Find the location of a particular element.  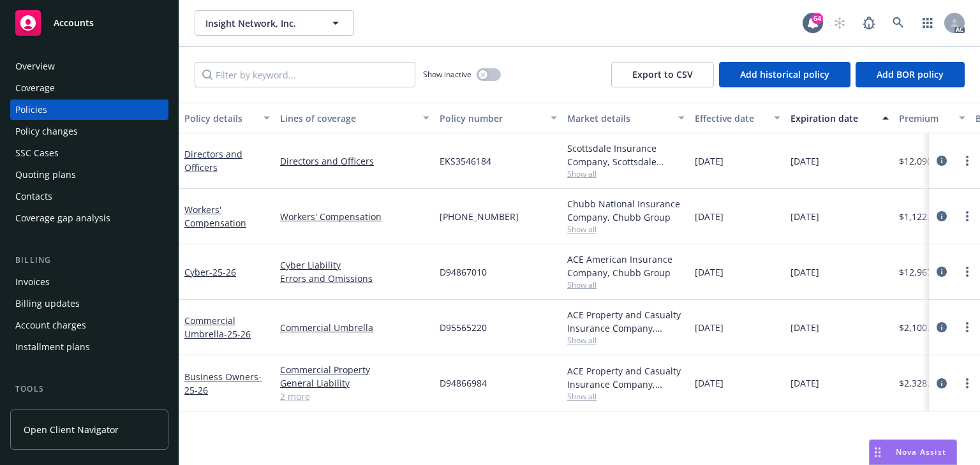

a: Coverage is located at coordinates (89, 88).